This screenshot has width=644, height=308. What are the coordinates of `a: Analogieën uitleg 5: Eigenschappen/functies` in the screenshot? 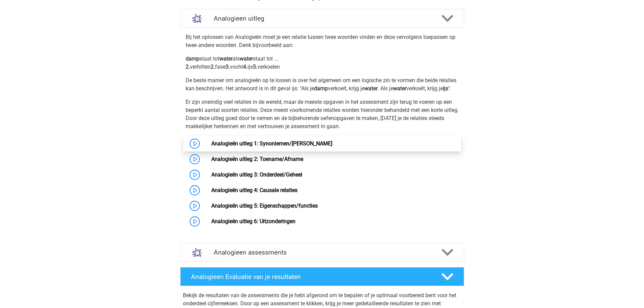 It's located at (264, 205).